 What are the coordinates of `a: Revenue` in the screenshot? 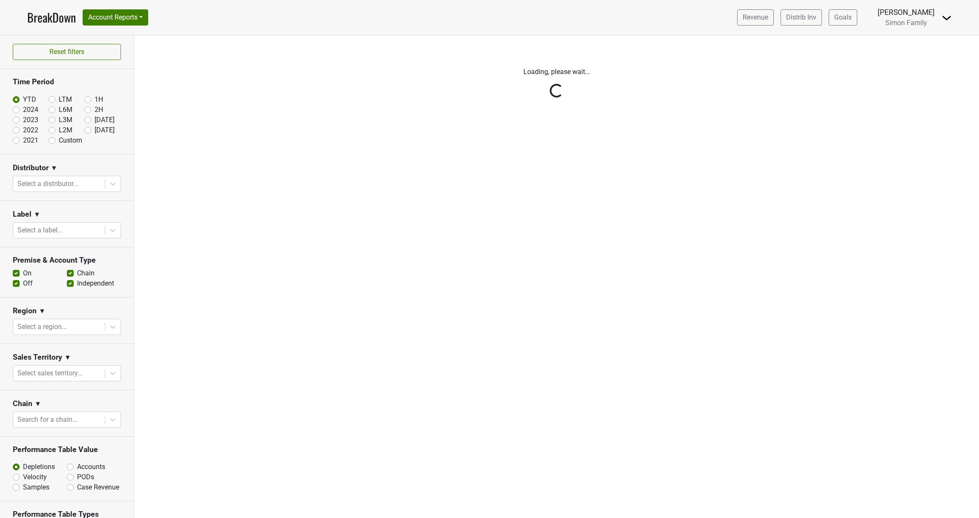 It's located at (755, 17).